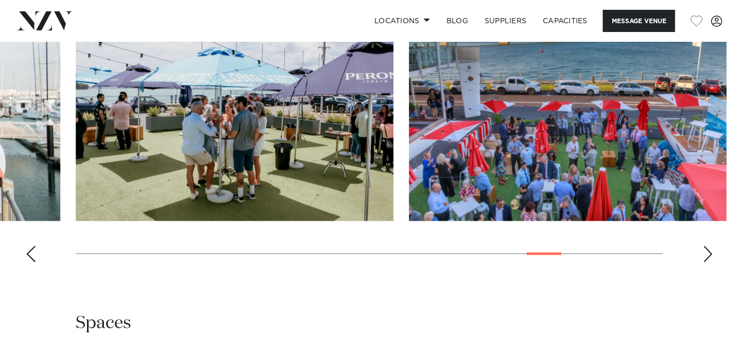 The width and height of the screenshot is (739, 338). I want to click on img: nzv-logo.png, so click(44, 21).